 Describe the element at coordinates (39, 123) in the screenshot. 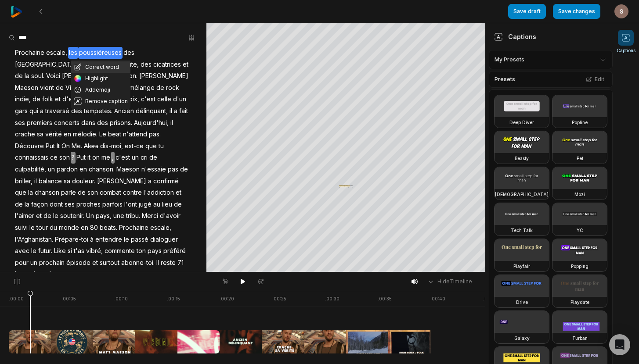

I see `span: premiers` at that location.